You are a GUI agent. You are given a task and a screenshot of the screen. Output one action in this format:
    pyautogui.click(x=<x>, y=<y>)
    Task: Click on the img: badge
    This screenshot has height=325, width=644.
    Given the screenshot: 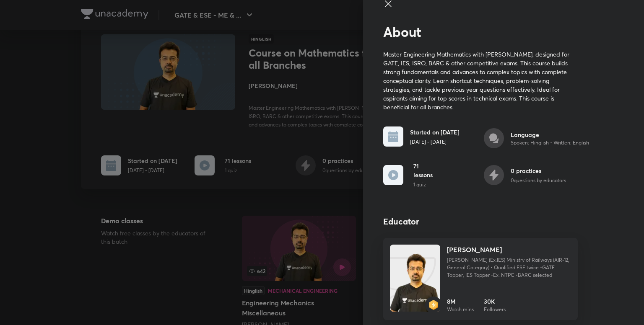 What is the action you would take?
    pyautogui.click(x=433, y=305)
    